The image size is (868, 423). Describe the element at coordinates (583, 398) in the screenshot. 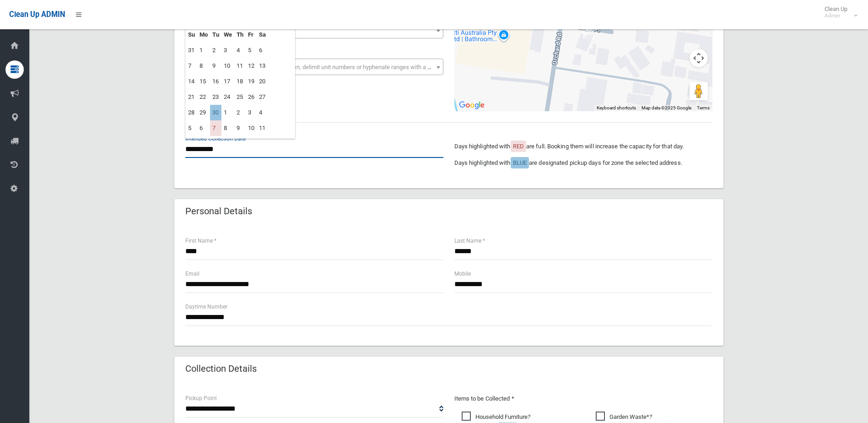

I see `p: Items to be Collected *` at that location.